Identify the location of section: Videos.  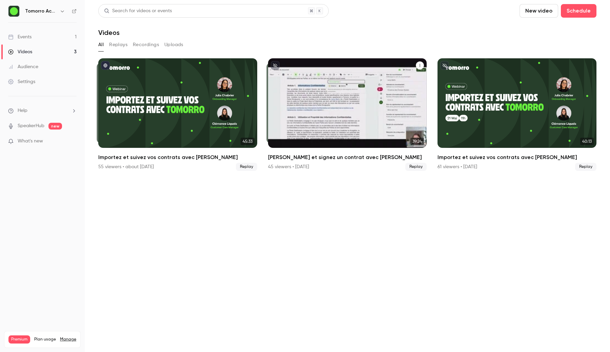
(347, 176).